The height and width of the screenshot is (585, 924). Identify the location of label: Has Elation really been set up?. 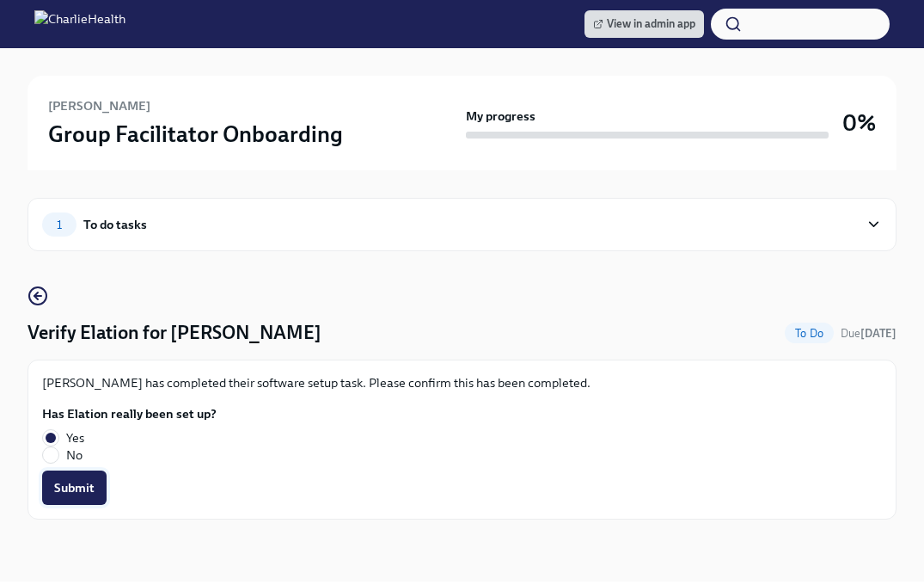
(128, 414).